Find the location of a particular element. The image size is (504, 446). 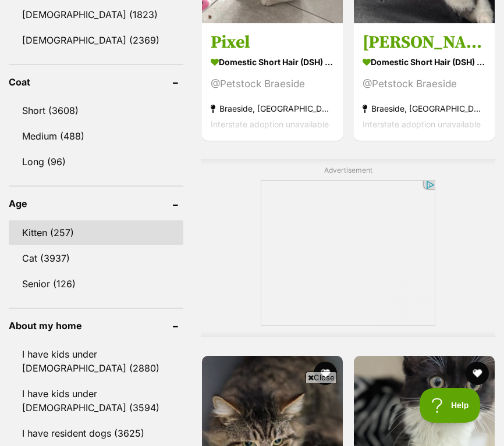

a: Long (96) is located at coordinates (96, 161).